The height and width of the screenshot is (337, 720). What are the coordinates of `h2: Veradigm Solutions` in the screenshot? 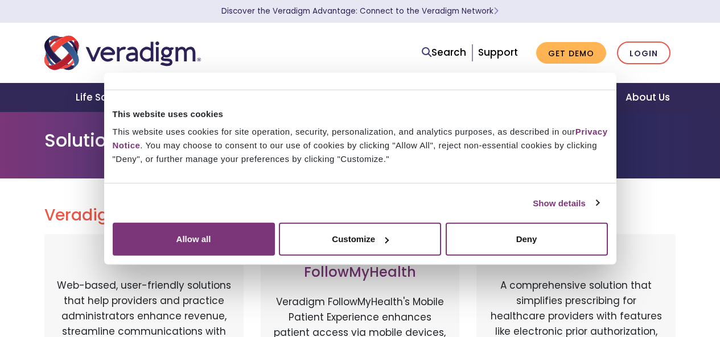 It's located at (360, 216).